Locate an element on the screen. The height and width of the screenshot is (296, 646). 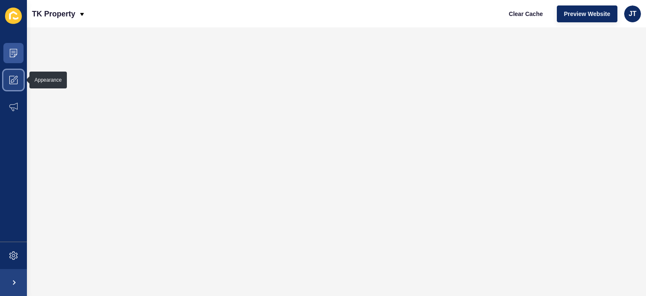
button: Preview Website is located at coordinates (587, 14).